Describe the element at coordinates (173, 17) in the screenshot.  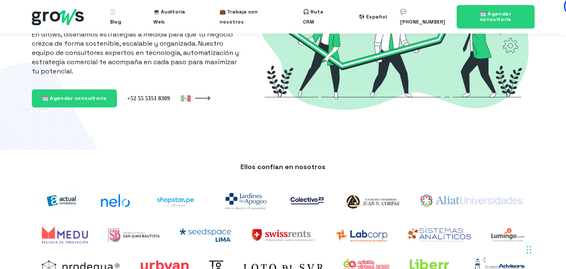
I see `span: 💻 Auditoría Web` at that location.